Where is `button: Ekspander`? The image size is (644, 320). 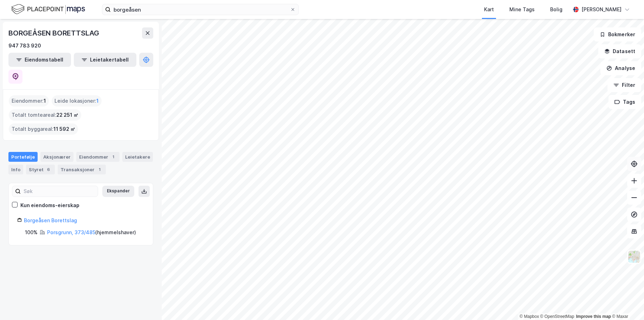 button: Ekspander is located at coordinates (118, 192).